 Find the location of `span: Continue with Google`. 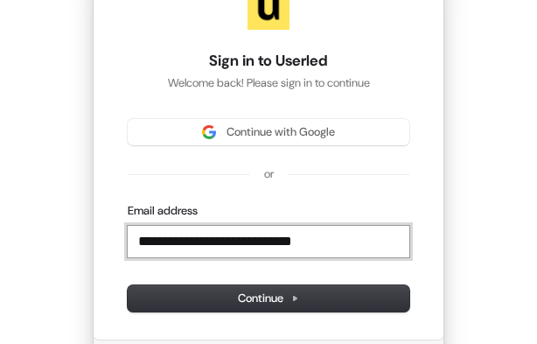

span: Continue with Google is located at coordinates (281, 132).